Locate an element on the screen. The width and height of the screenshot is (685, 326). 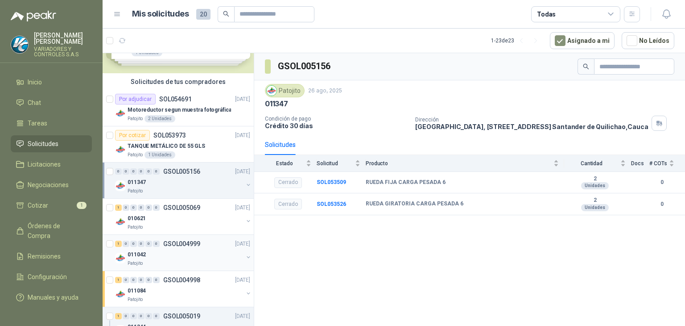
th: Solicitud is located at coordinates (341, 163).